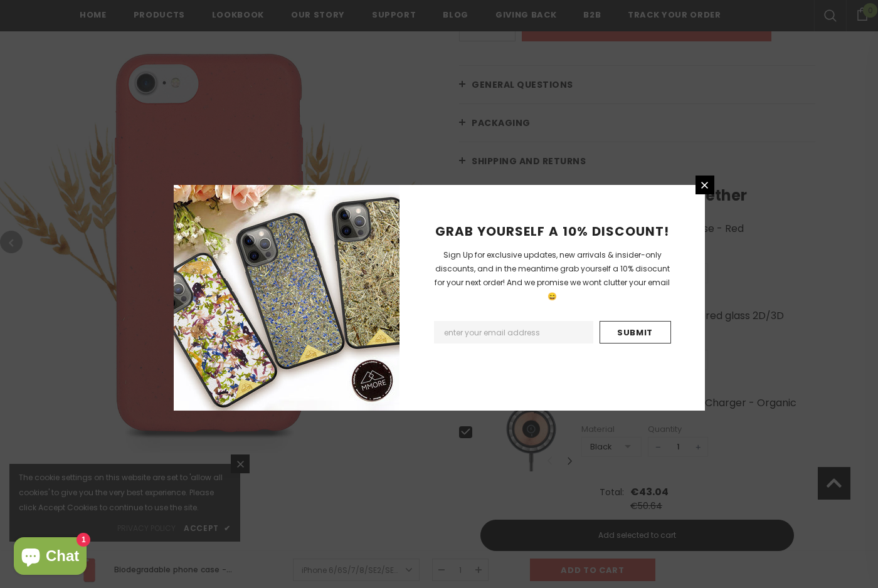 The height and width of the screenshot is (588, 878). Describe the element at coordinates (552, 276) in the screenshot. I see `span: Sign Up for exclusive updates, new arrivals & insider-only discounts, and in the meantime grab yo...` at that location.